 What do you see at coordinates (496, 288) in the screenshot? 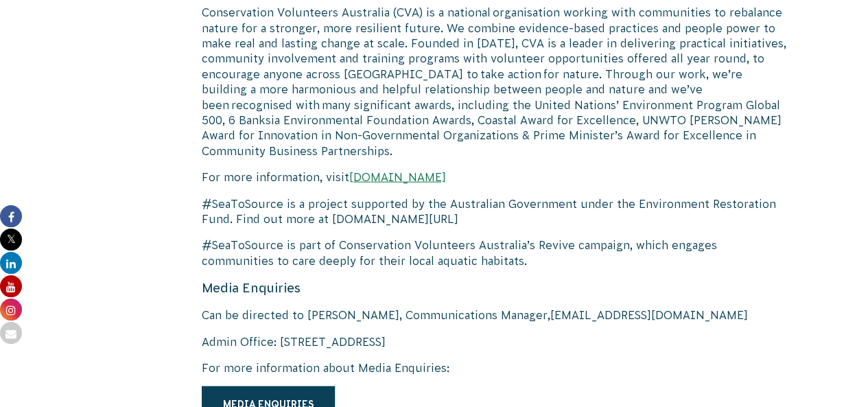
I see `h6: Media Enquiries` at bounding box center [496, 288].